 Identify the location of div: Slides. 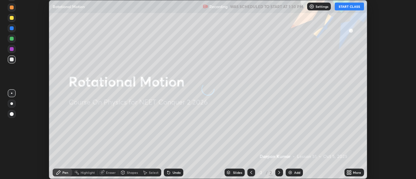
(238, 173).